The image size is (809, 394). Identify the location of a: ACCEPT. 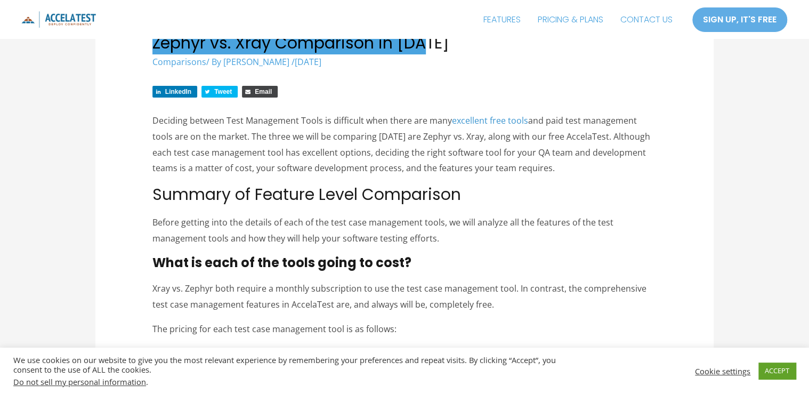
(777, 370).